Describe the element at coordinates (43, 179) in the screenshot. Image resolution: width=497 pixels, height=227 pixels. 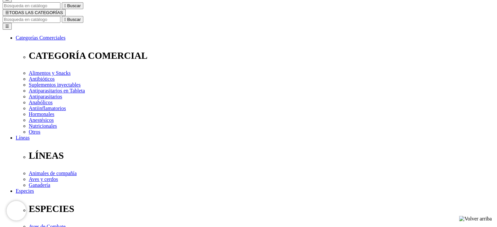
I see `span: Aves y cerdos` at that location.